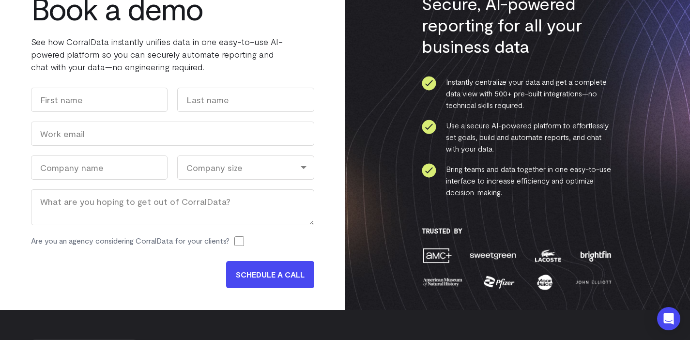 The height and width of the screenshot is (340, 690). What do you see at coordinates (99, 168) in the screenshot?
I see `input: Company name` at bounding box center [99, 168].